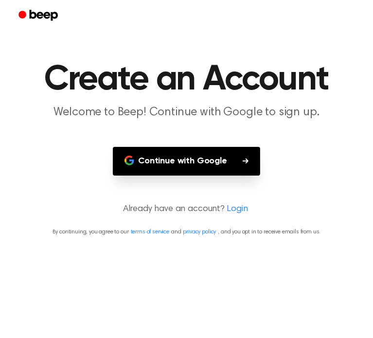  I want to click on button: Continue with Google, so click(186, 161).